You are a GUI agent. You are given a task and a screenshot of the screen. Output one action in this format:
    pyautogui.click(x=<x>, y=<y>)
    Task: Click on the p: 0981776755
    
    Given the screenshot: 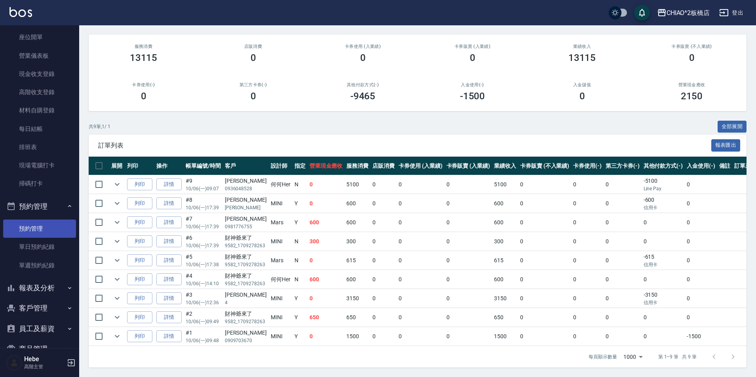 What is the action you would take?
    pyautogui.click(x=246, y=227)
    